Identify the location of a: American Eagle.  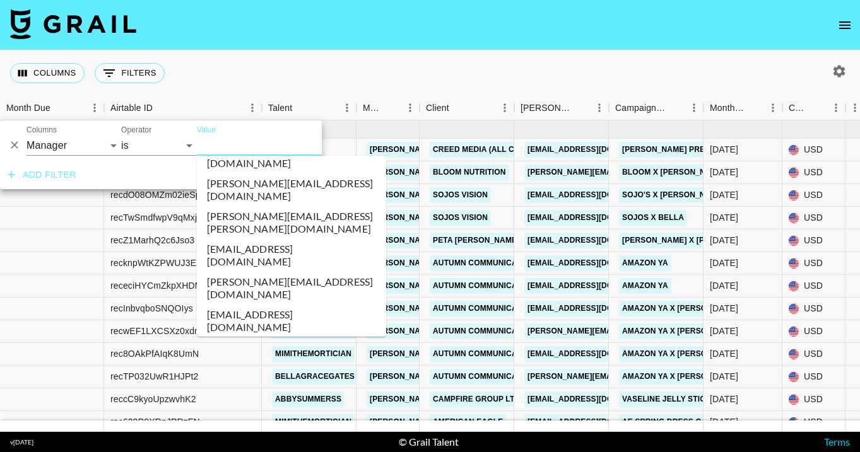
(467, 422).